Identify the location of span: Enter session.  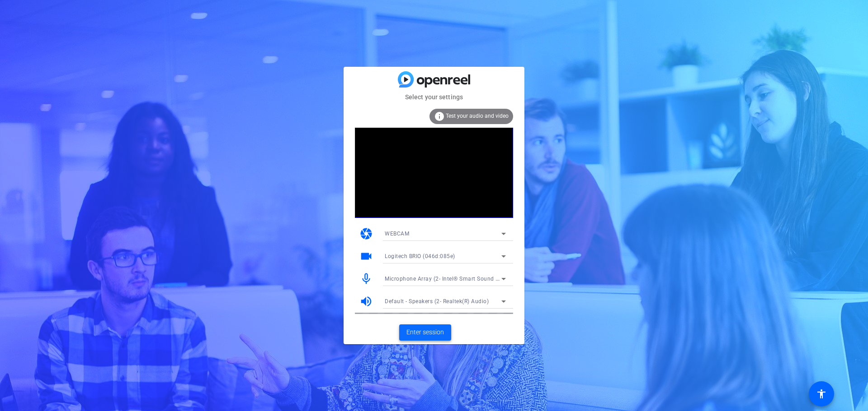
(425, 332).